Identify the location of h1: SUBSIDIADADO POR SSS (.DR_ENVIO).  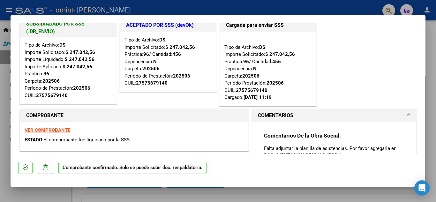
(68, 28).